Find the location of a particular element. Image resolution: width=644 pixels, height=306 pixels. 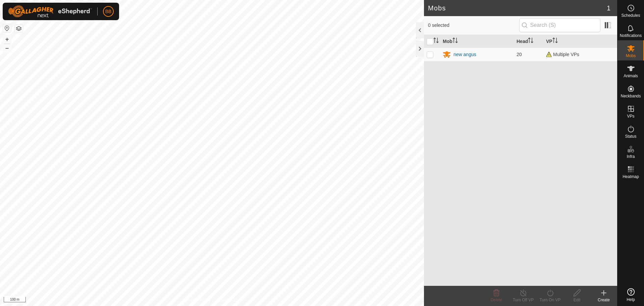

div: Turn On VP is located at coordinates (550, 300).